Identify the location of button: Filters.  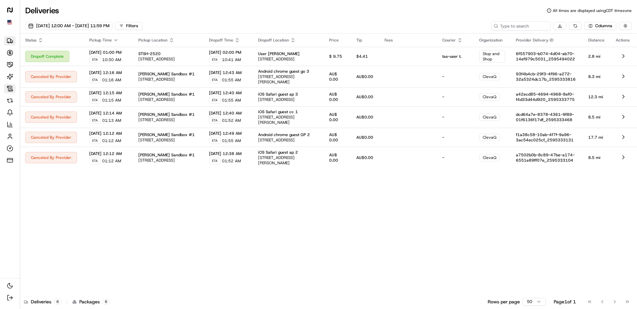
(129, 26).